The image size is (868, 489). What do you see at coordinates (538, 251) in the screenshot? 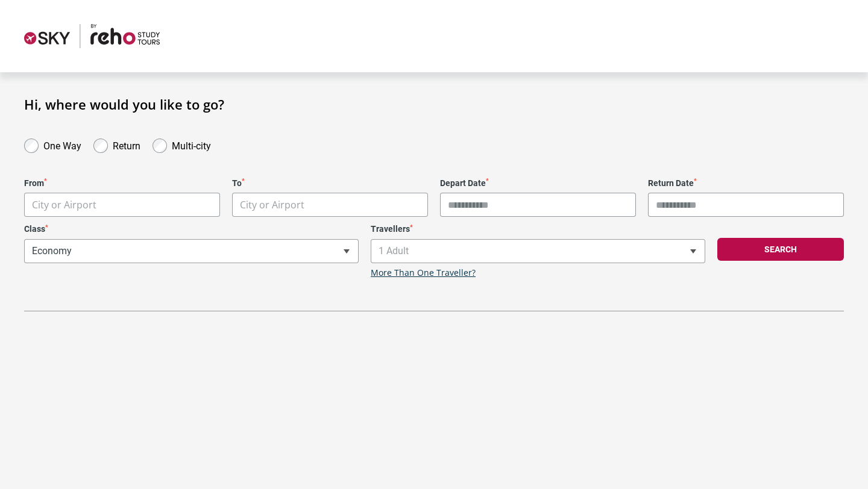
I see `span: 1 Adult` at bounding box center [538, 251].